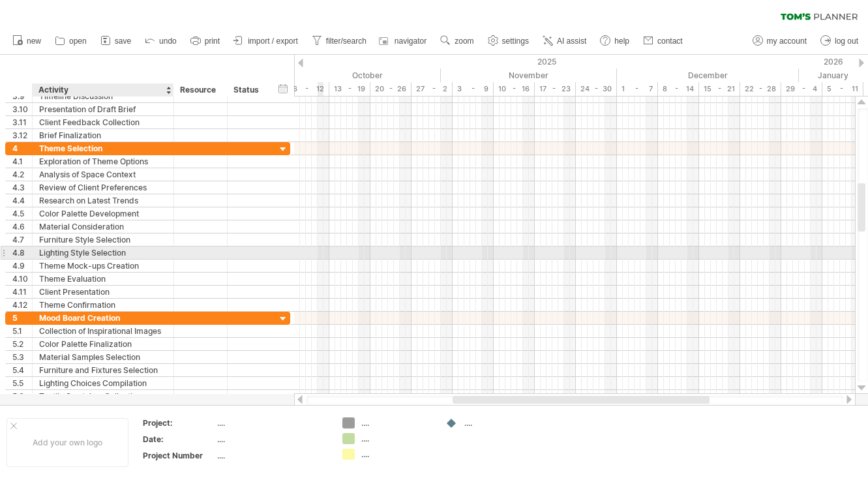  What do you see at coordinates (614, 41) in the screenshot?
I see `a: help` at bounding box center [614, 41].